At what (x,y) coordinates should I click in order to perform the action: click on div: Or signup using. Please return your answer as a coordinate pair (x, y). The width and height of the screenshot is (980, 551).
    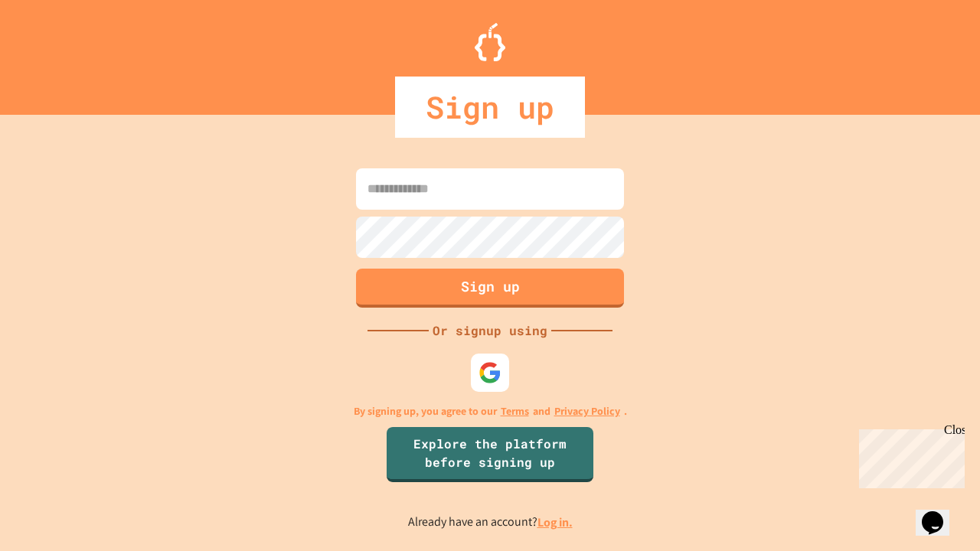
    Looking at the image, I should click on (490, 330).